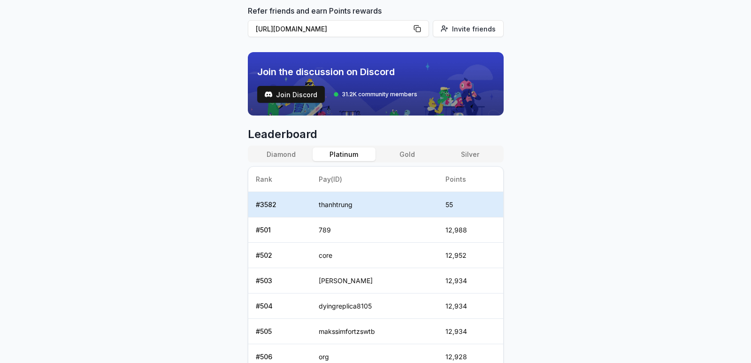  I want to click on th: Rank, so click(280, 179).